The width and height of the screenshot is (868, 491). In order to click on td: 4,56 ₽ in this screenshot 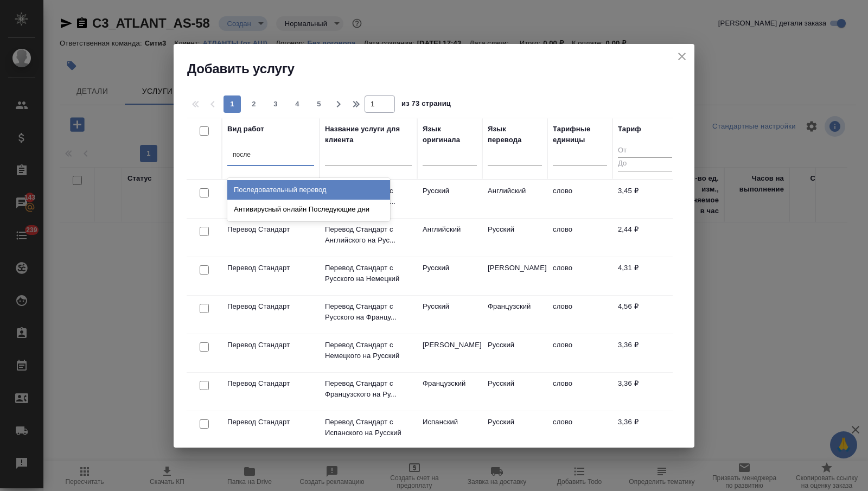, I will do `click(645, 315)`.